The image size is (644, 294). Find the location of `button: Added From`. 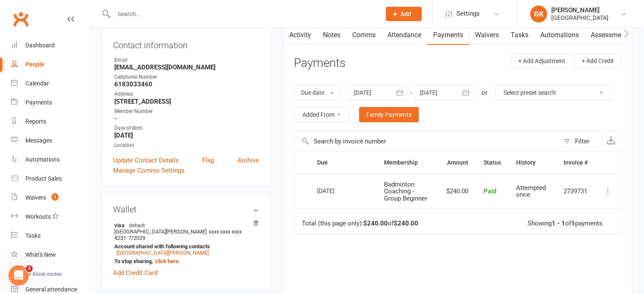

button: Added From is located at coordinates (321, 115).